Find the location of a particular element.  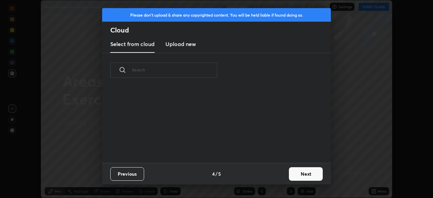

div: grid is located at coordinates (212, 124).